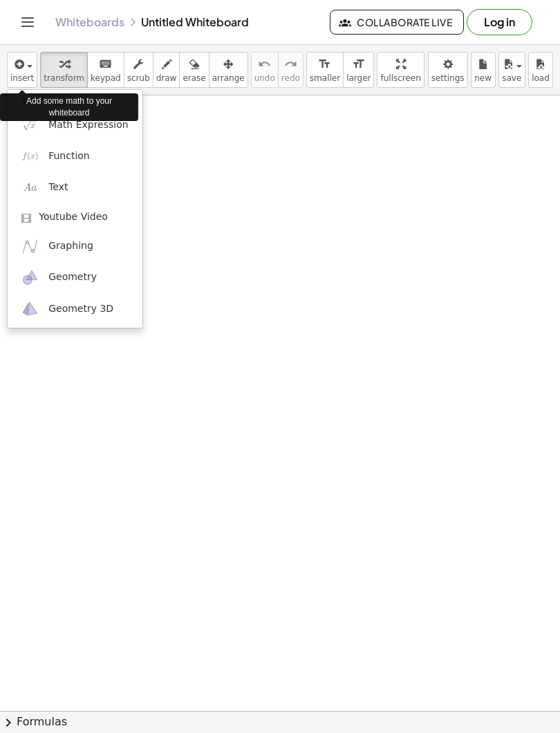 The height and width of the screenshot is (733, 560). Describe the element at coordinates (81, 309) in the screenshot. I see `span: Geometry 3D` at that location.